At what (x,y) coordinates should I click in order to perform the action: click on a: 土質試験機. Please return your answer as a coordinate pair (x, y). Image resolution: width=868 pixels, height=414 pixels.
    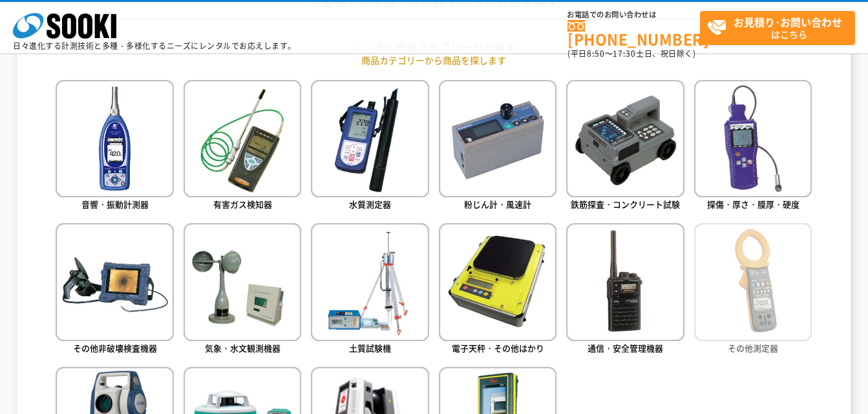
    Looking at the image, I should click on (369, 290).